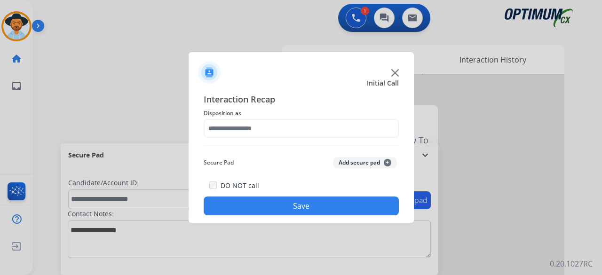 Image resolution: width=602 pixels, height=275 pixels. Describe the element at coordinates (383, 83) in the screenshot. I see `span: Initial Call` at that location.